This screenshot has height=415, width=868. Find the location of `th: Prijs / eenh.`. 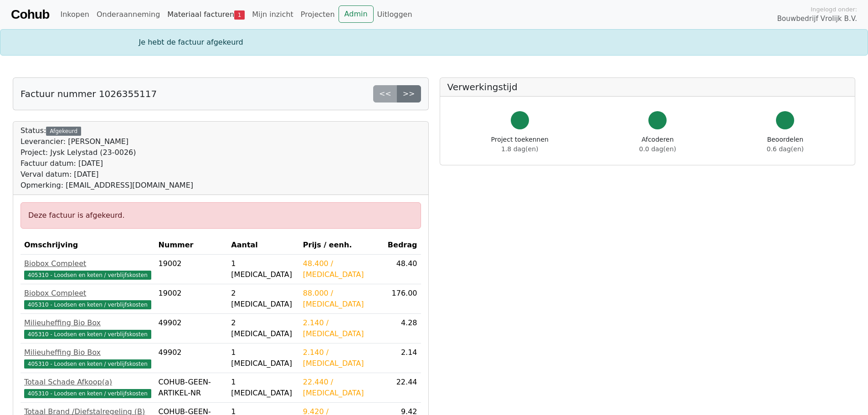

th: Prijs / eenh. is located at coordinates (342, 245).